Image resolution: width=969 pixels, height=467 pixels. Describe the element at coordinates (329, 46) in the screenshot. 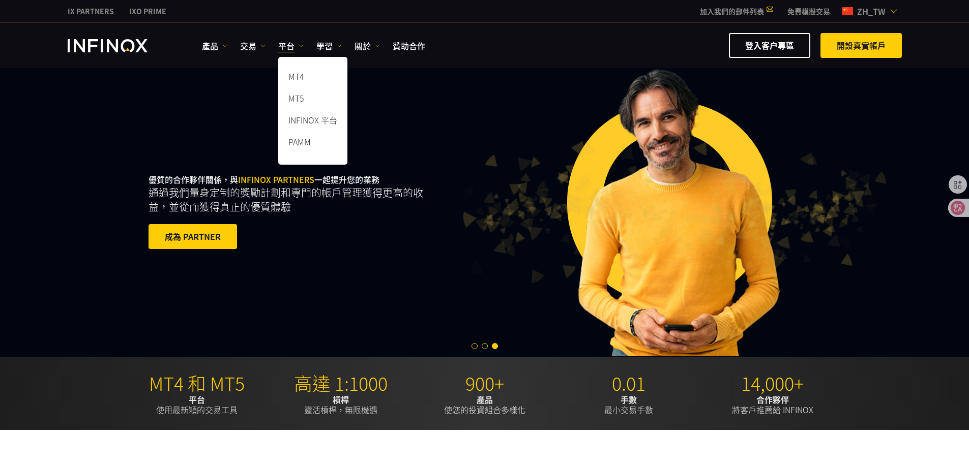

I see `a: 學習` at that location.